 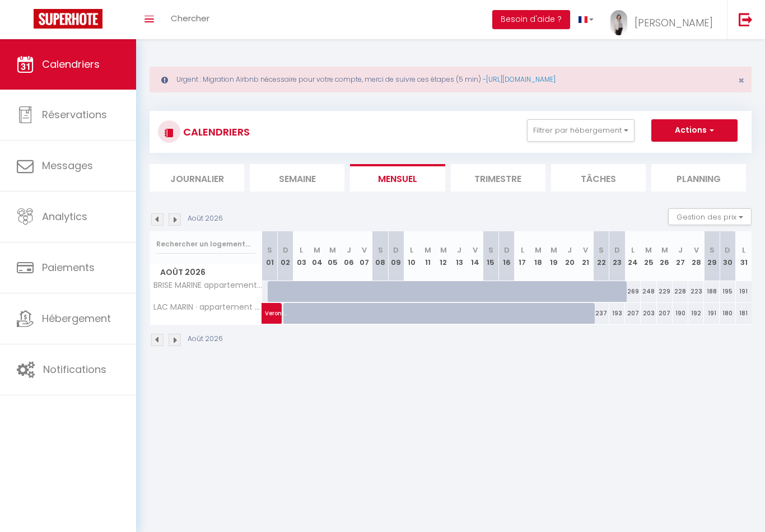 What do you see at coordinates (475, 256) in the screenshot?
I see `th: 14` at bounding box center [475, 256].